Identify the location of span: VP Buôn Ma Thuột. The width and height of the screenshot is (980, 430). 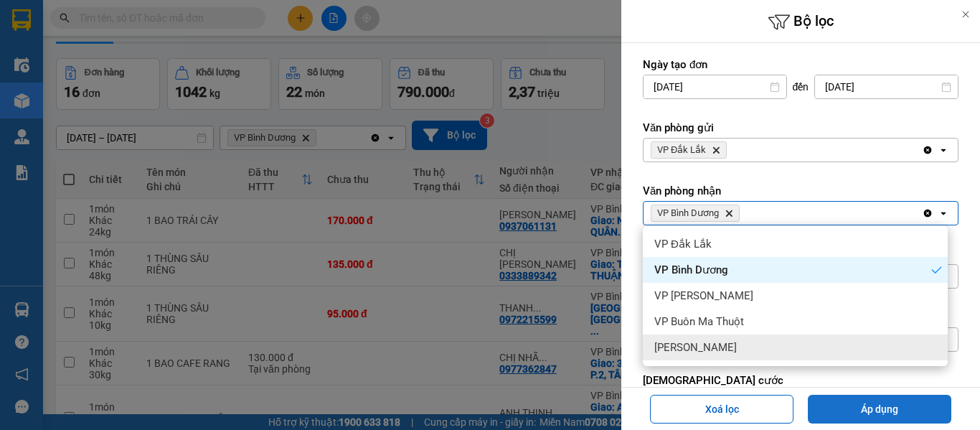
(699, 322).